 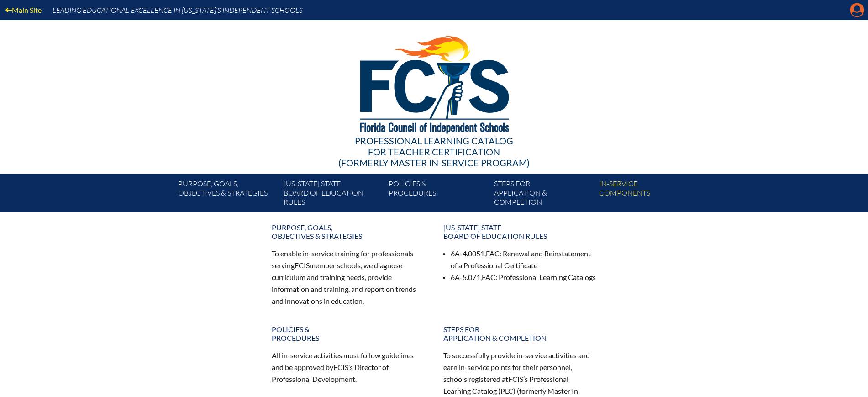 What do you see at coordinates (434, 82) in the screenshot?
I see `img: FCISlogo221.eps` at bounding box center [434, 82].